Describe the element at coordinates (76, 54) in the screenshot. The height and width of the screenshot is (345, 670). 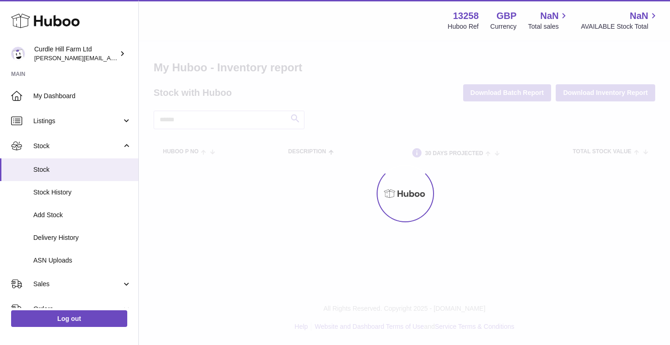
I see `div: Curdle Hill Farm Ltd` at that location.